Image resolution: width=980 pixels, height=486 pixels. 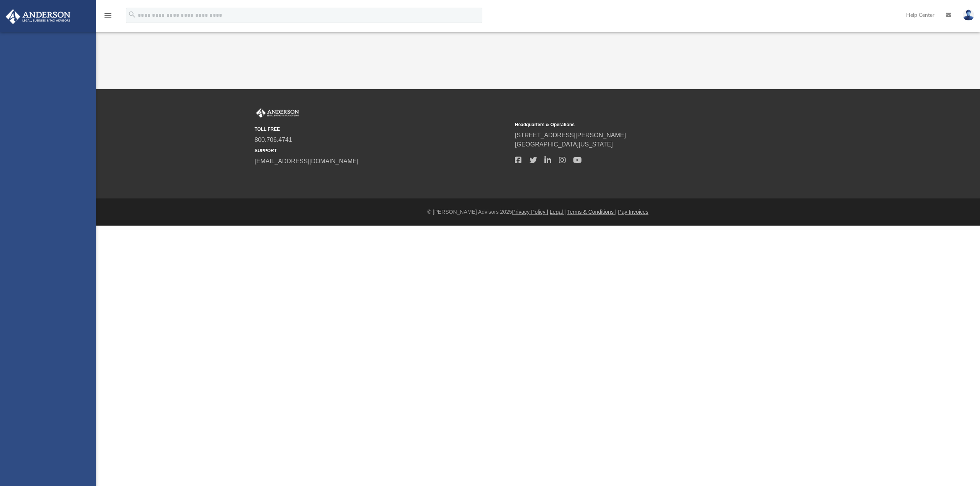 I want to click on i: search, so click(x=132, y=15).